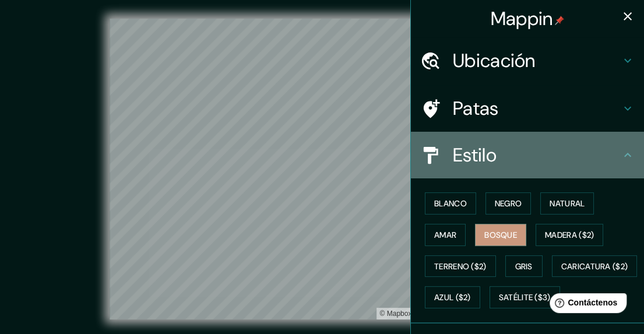 The height and width of the screenshot is (334, 644). Describe the element at coordinates (494, 60) in the screenshot. I see `font: Ubicación` at that location.